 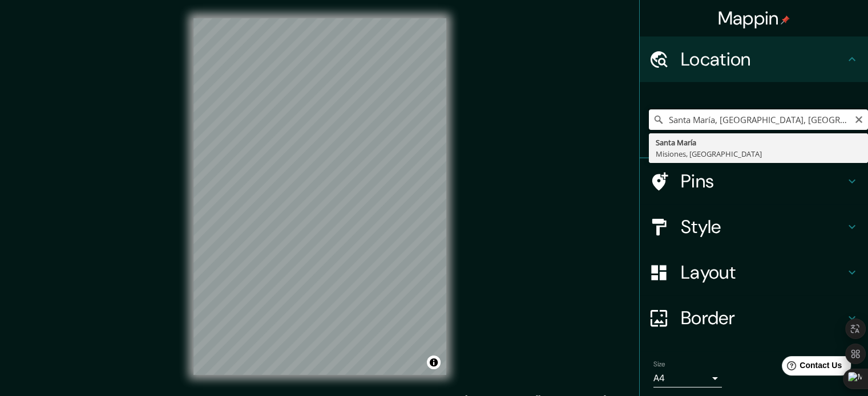 I want to click on div: Pins, so click(x=754, y=181).